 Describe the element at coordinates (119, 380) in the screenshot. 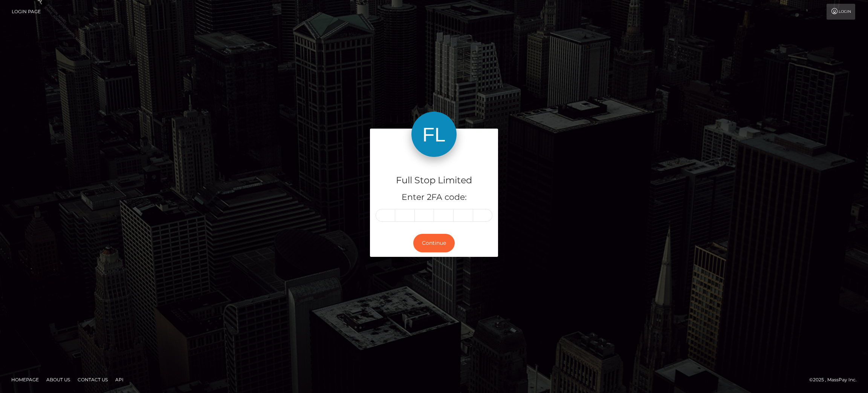

I see `a: API` at that location.